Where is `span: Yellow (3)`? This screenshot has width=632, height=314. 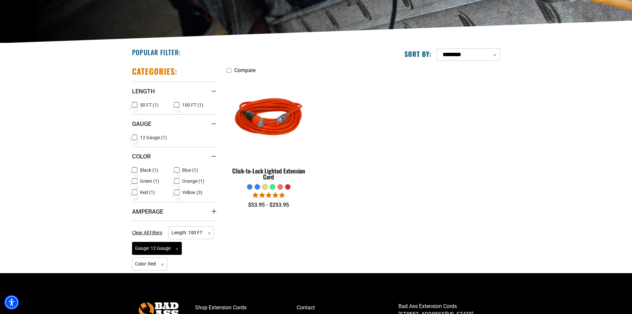
span: Yellow (3) is located at coordinates (192, 192).